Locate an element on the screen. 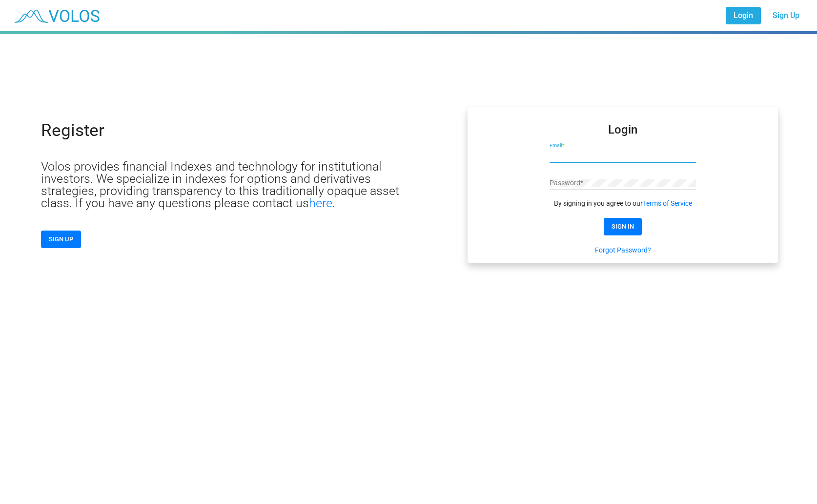 The width and height of the screenshot is (817, 504). img: blue_transparent.png is located at coordinates (56, 15).